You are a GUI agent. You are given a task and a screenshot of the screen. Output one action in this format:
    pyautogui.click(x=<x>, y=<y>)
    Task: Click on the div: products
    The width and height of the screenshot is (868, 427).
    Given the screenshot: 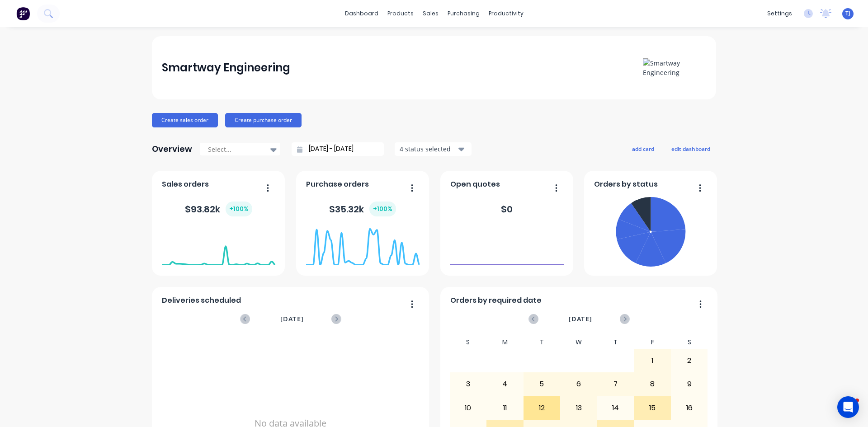 What is the action you would take?
    pyautogui.click(x=400, y=14)
    